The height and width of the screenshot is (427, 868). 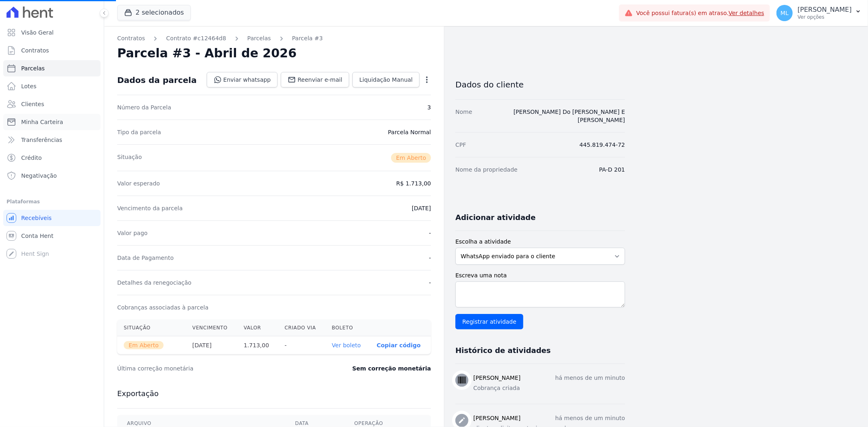 What do you see at coordinates (540, 241) in the screenshot?
I see `label: Escolha a atividade` at bounding box center [540, 241].